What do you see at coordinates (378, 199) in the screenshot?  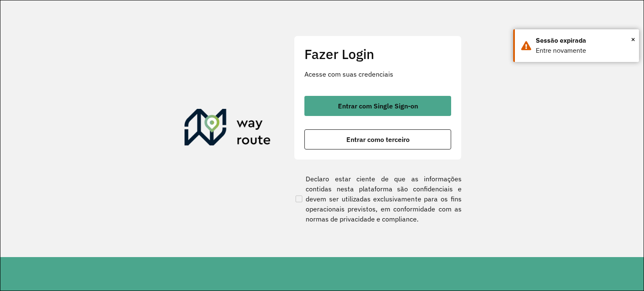 I see `label: Declaro estar ciente de que as informações contidas nesta plataforma são confidenciais e devem se...` at bounding box center [378, 199].